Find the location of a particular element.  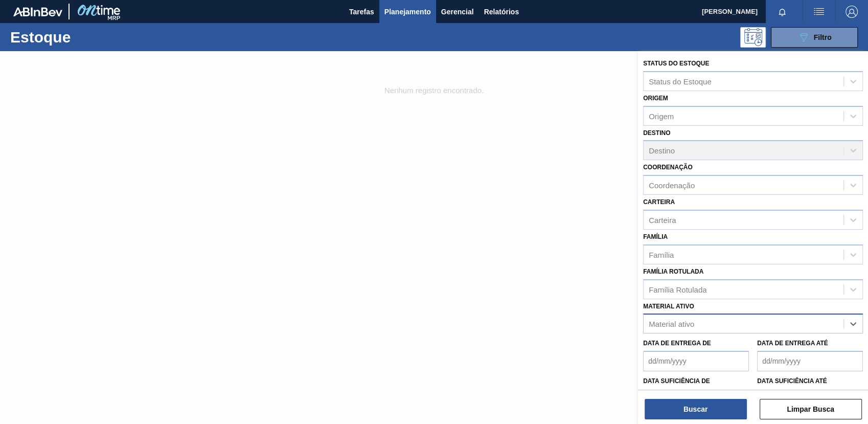

label: Data de Entrega de is located at coordinates (677, 343).